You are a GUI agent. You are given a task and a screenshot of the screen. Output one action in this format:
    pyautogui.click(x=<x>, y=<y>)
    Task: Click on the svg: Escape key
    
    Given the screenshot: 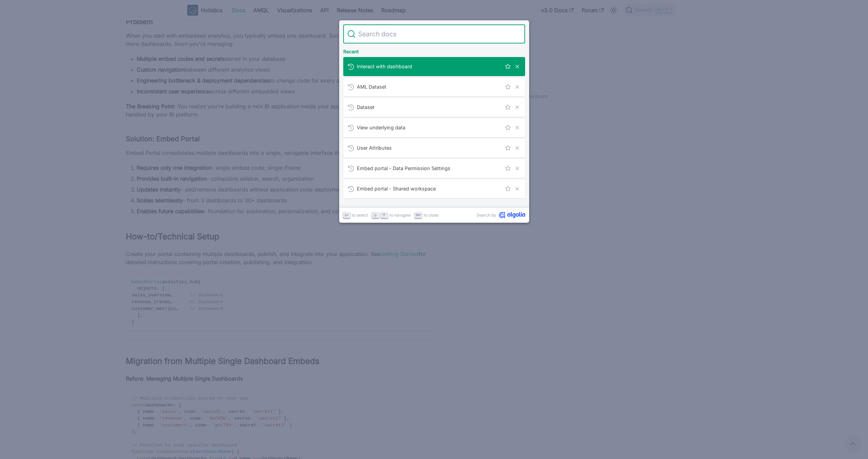 What is the action you would take?
    pyautogui.click(x=418, y=215)
    